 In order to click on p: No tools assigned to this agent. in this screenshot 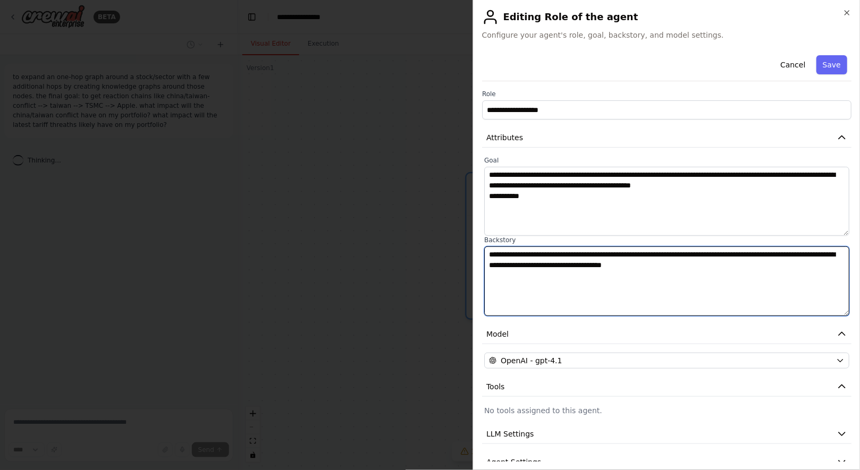, I will do `click(666, 411)`.